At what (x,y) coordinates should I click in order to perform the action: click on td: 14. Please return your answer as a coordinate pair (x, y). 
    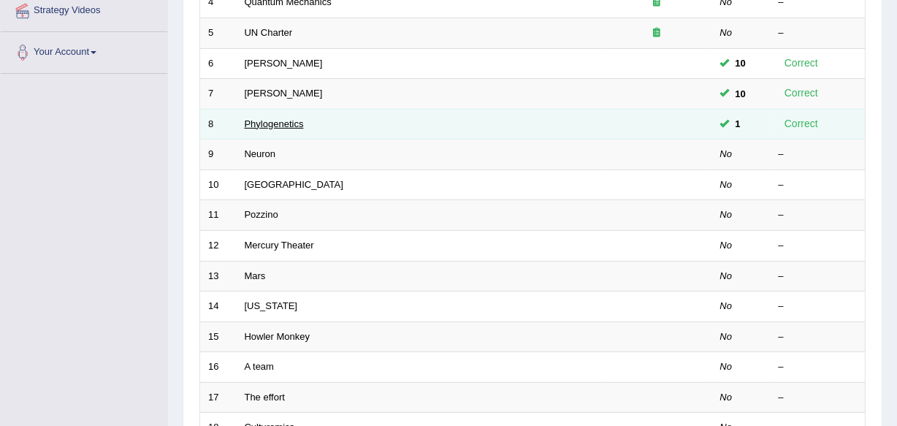
    Looking at the image, I should click on (218, 307).